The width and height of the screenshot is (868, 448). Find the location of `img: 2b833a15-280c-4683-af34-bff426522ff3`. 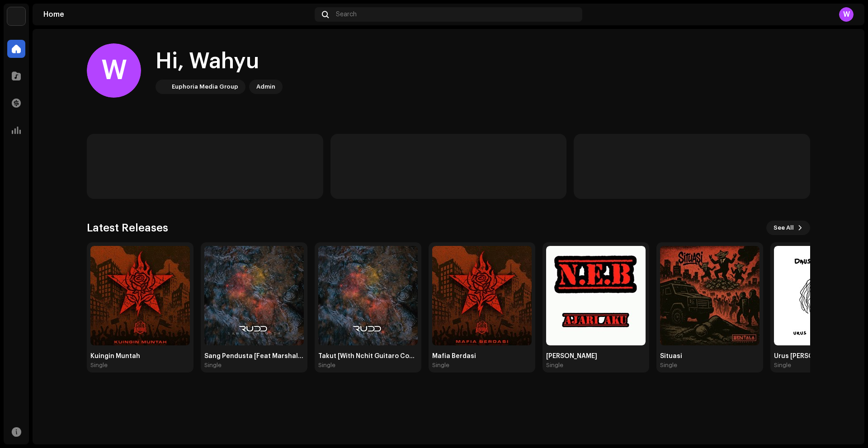

img: 2b833a15-280c-4683-af34-bff426522ff3 is located at coordinates (710, 295).